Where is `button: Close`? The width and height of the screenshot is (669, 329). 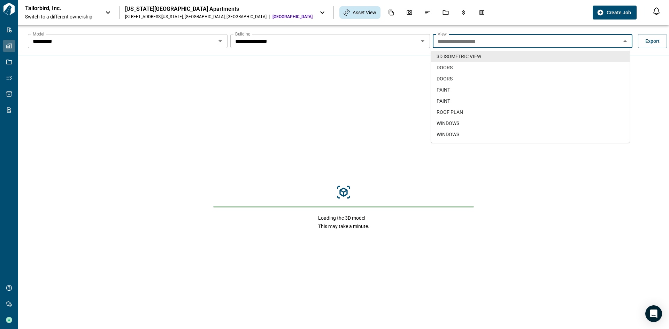 button: Close is located at coordinates (625, 41).